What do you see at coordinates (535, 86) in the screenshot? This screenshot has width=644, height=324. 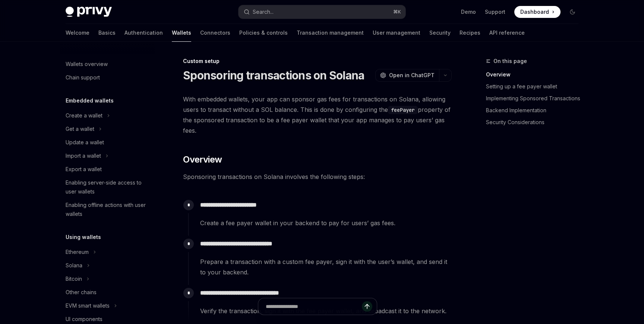 I see `a: Setting up a fee payer wallet` at bounding box center [535, 86].